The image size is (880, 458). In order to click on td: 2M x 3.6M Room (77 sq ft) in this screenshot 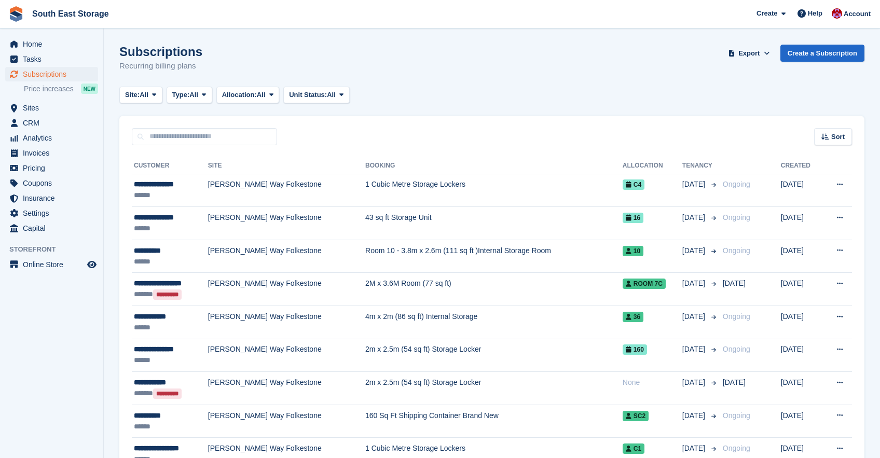, I will do `click(494, 290)`.